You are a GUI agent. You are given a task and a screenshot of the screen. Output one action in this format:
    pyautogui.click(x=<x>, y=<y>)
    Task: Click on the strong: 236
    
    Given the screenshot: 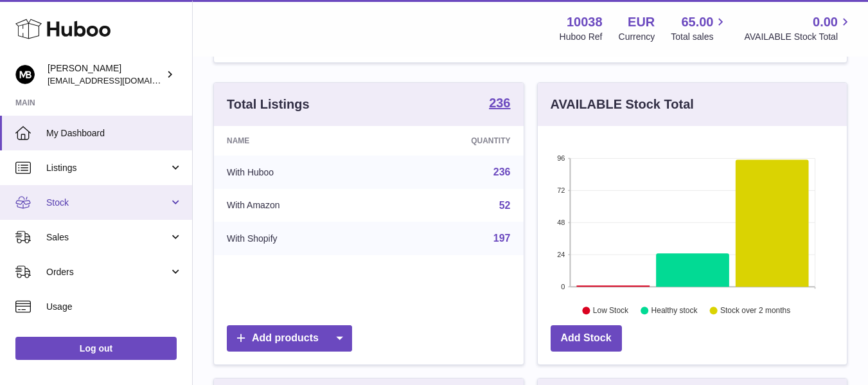 What is the action you would take?
    pyautogui.click(x=499, y=103)
    